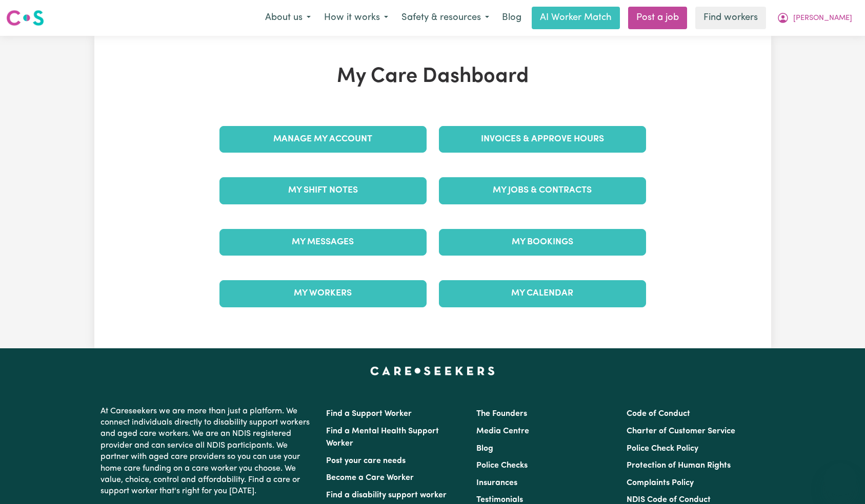 Image resolution: width=865 pixels, height=504 pixels. I want to click on a: Police Checks, so click(502, 466).